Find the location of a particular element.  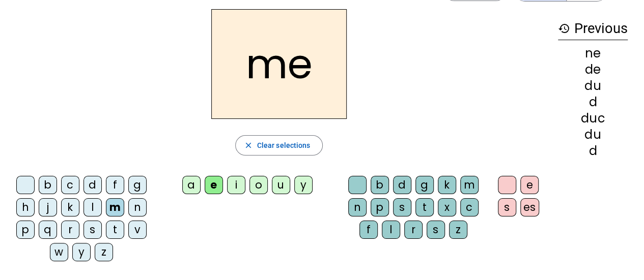

button: Clear selections is located at coordinates (279, 145).